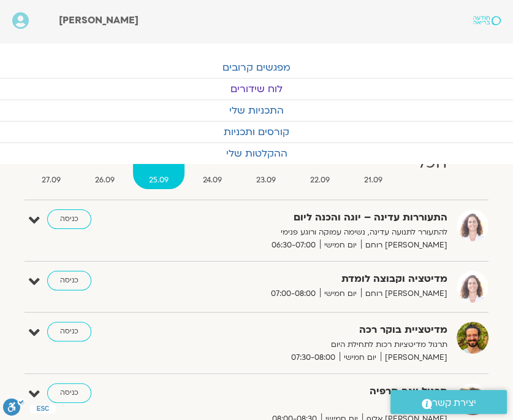 The height and width of the screenshot is (420, 513). Describe the element at coordinates (294, 245) in the screenshot. I see `span: 06:30-07:00` at that location.